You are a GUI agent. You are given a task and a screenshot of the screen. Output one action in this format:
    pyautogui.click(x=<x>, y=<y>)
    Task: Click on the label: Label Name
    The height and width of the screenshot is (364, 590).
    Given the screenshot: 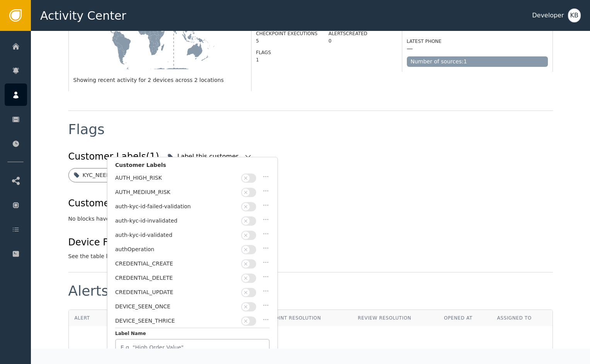 What is the action you would take?
    pyautogui.click(x=193, y=334)
    